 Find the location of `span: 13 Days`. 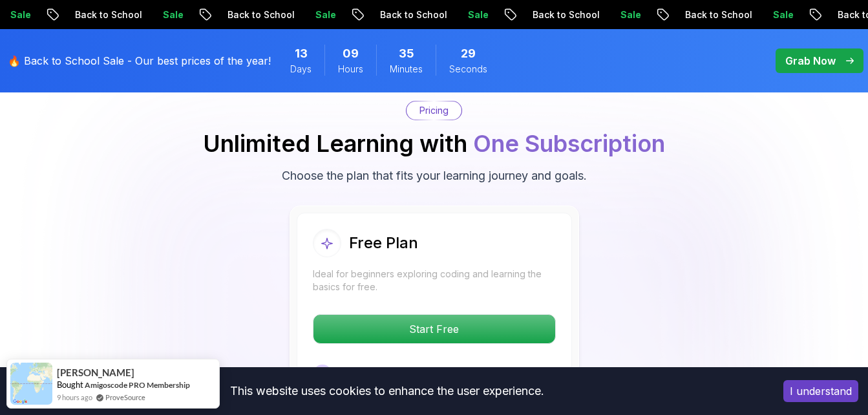

span: 13 Days is located at coordinates (301, 54).